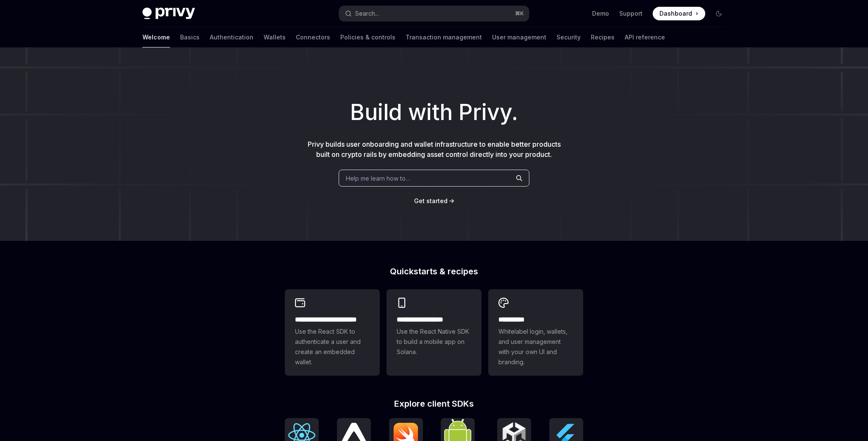  What do you see at coordinates (568, 37) in the screenshot?
I see `a: Security` at bounding box center [568, 37].